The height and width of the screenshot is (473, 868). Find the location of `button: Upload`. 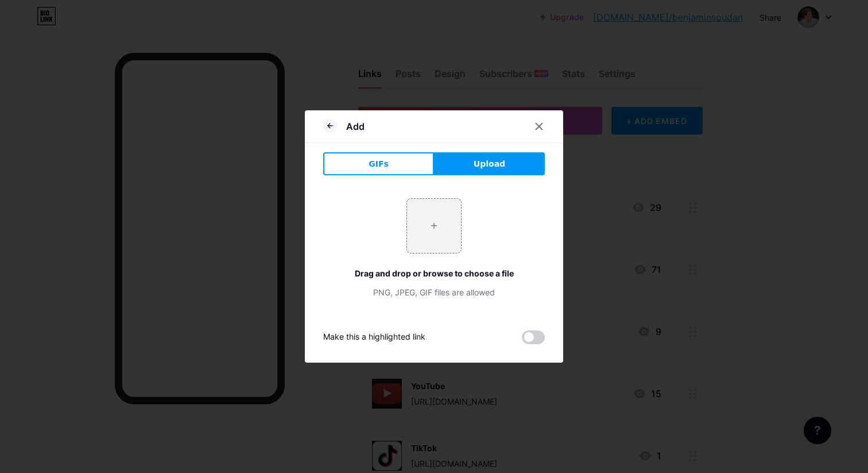

button: Upload is located at coordinates (489, 164).